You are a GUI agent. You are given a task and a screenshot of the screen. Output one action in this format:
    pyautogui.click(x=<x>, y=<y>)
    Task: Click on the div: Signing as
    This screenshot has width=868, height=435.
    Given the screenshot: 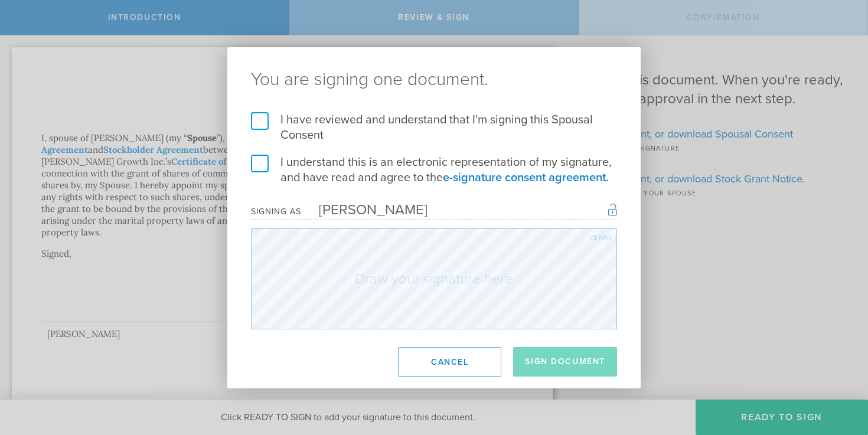 What is the action you would take?
    pyautogui.click(x=276, y=211)
    